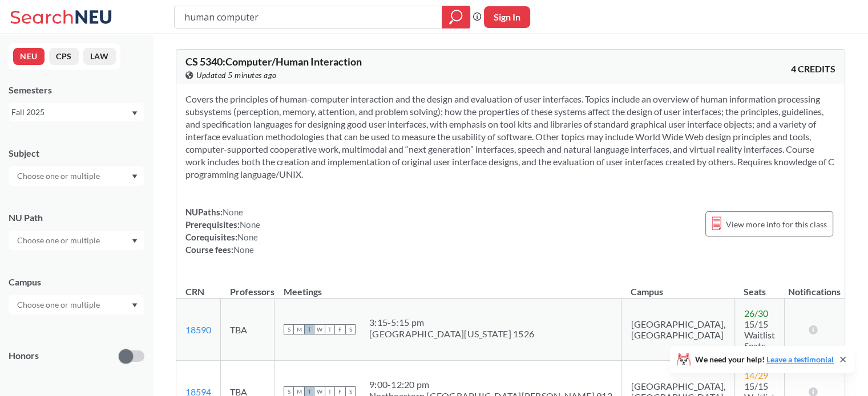 This screenshot has height=396, width=868. I want to click on span: W, so click(320, 330).